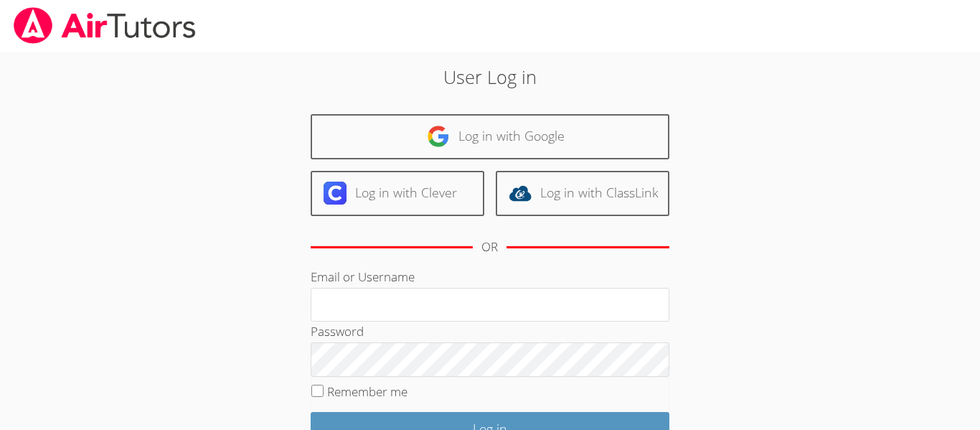  Describe the element at coordinates (489, 247) in the screenshot. I see `div: OR` at that location.